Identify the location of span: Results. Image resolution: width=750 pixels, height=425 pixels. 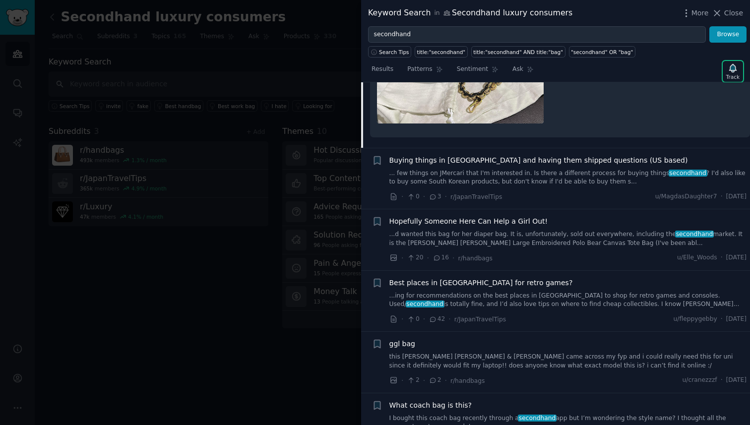
(383, 69).